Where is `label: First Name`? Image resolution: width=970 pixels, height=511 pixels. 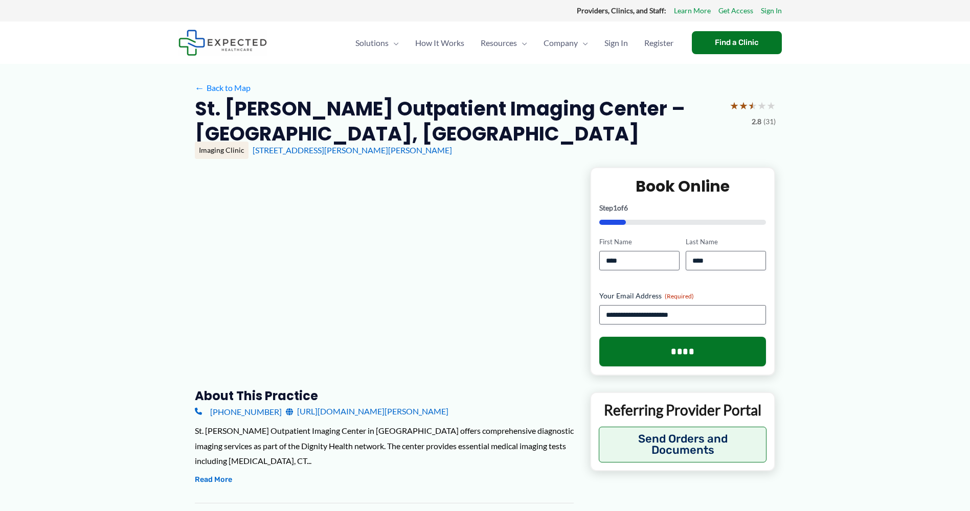 label: First Name is located at coordinates (639, 242).